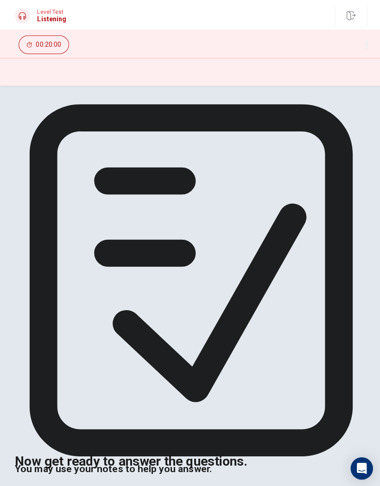 The width and height of the screenshot is (380, 486). I want to click on button: 00:20:00, so click(44, 44).